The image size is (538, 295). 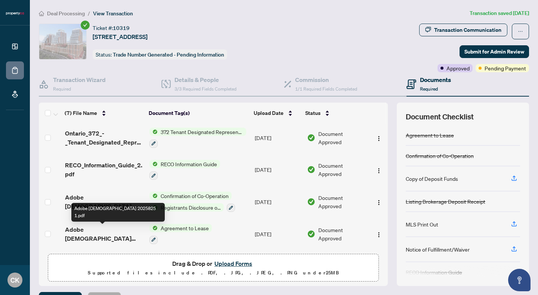 I want to click on span: Submit for Admin Review, so click(x=495, y=52).